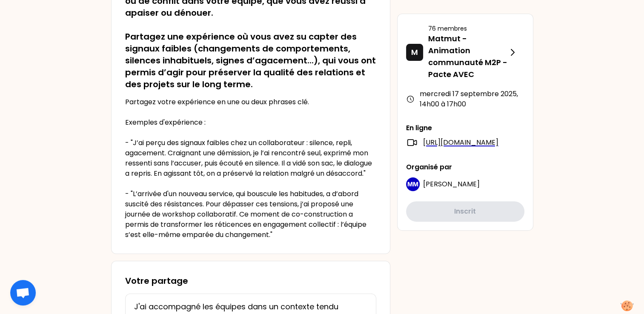  I want to click on div: Ouvrir le chat, so click(23, 293).